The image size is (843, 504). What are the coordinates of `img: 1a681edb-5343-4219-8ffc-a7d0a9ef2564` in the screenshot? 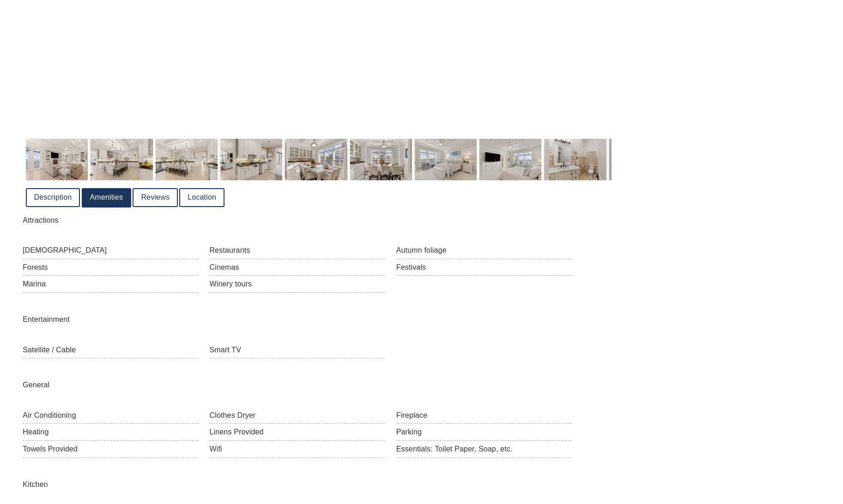 It's located at (186, 160).